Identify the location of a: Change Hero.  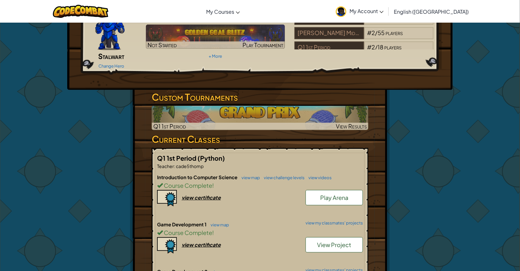
(111, 66).